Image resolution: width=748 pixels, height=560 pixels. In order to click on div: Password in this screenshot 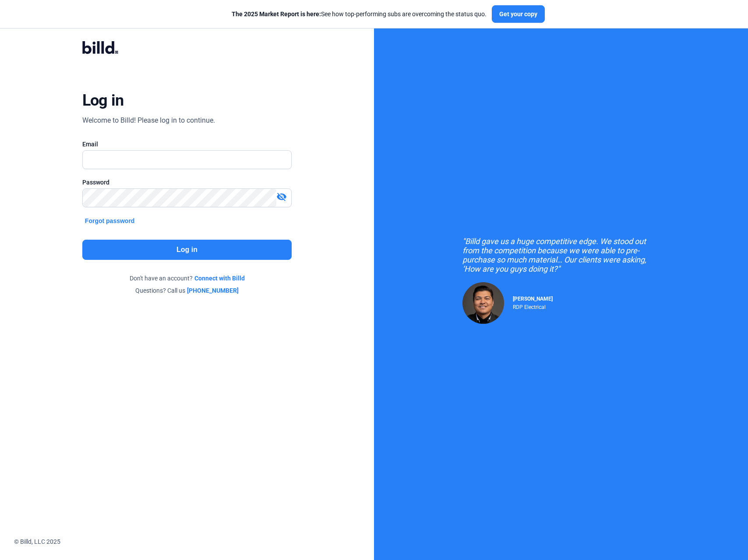, I will do `click(187, 182)`.